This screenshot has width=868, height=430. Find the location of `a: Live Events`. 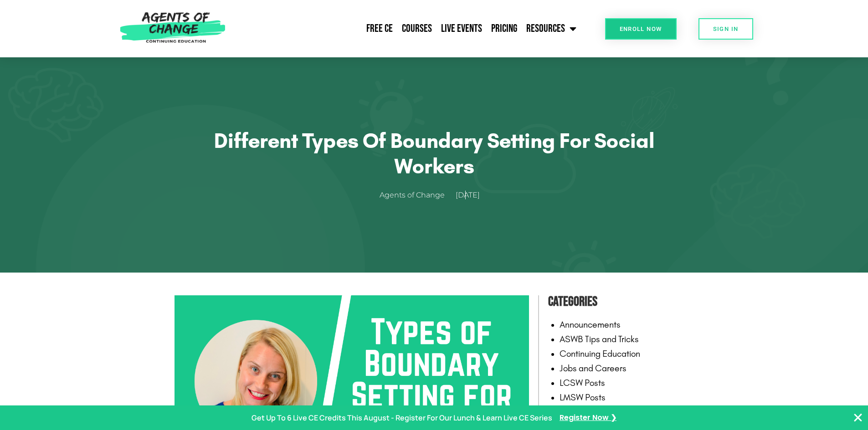

a: Live Events is located at coordinates (462, 29).